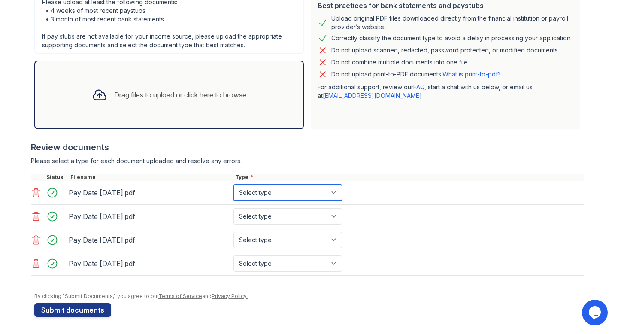 The image size is (618, 334). Describe the element at coordinates (409, 177) in the screenshot. I see `div: Type` at that location.